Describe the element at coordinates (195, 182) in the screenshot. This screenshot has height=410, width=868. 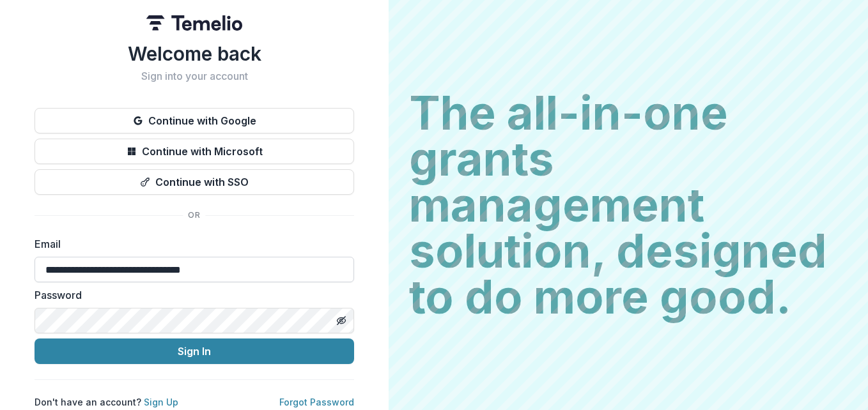
I see `button: Continue with SSO` at that location.